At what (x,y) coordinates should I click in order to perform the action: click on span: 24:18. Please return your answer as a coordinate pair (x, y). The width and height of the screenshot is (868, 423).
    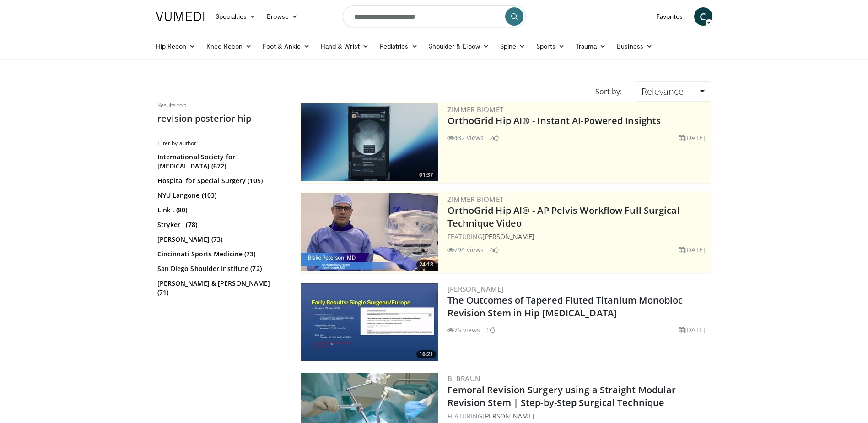
    Looking at the image, I should click on (426, 265).